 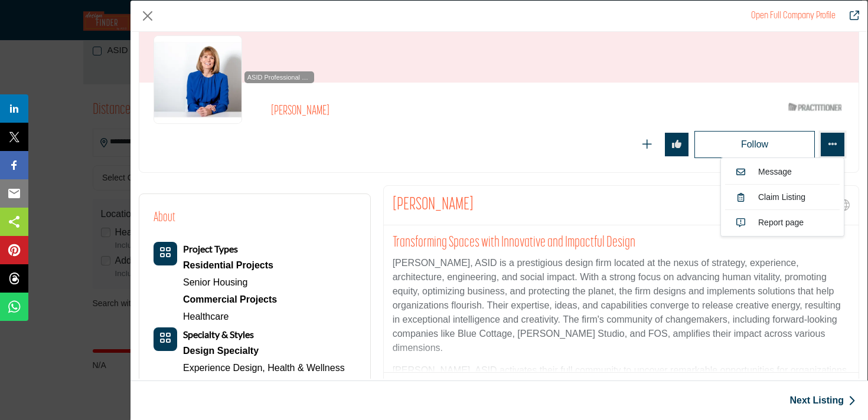 I want to click on div: Sustainable, accessible, health-promoting, neurodiverse-friendly, age-in-place, outdoor living, h..., so click(x=264, y=351).